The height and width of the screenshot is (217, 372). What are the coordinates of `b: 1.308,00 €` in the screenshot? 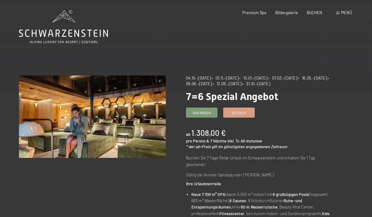 It's located at (208, 133).